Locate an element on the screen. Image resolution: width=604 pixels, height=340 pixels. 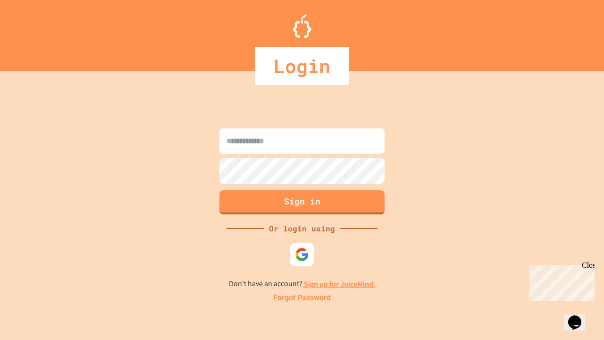
button: Sign in is located at coordinates (302, 202).